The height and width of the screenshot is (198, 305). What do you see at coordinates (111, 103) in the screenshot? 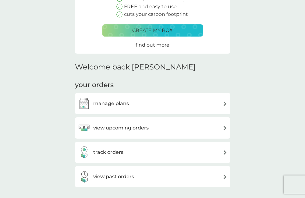
I see `h3: manage plans` at bounding box center [111, 103].